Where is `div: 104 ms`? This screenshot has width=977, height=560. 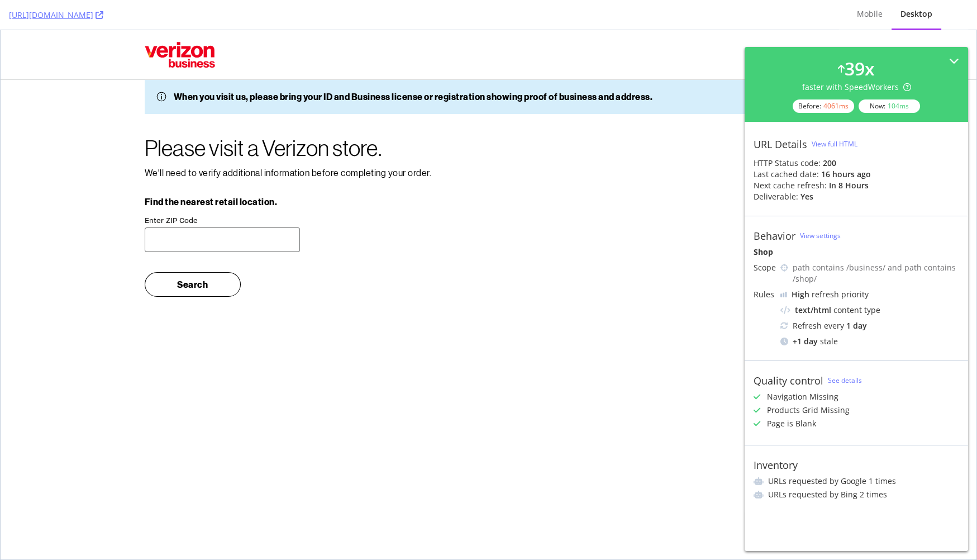
div: 104 ms is located at coordinates (898, 106).